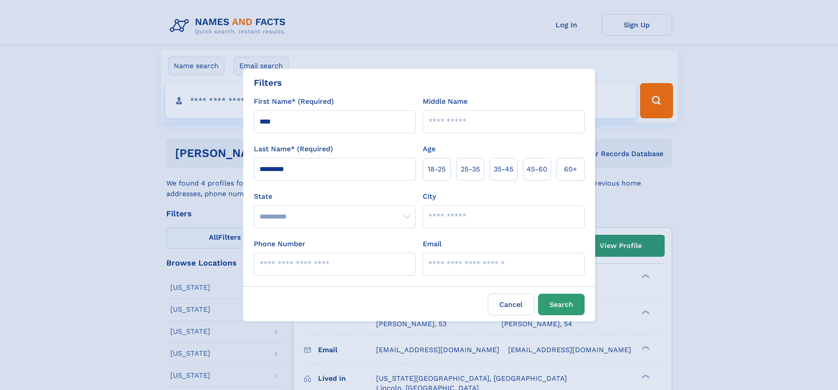 Image resolution: width=838 pixels, height=390 pixels. Describe the element at coordinates (279, 244) in the screenshot. I see `label: Phone Number` at that location.